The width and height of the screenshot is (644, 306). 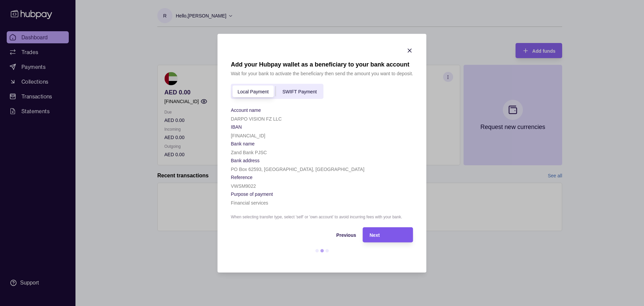 I want to click on h1: Add your Hubpay wallet as a beneficiary to your bank account, so click(x=322, y=64).